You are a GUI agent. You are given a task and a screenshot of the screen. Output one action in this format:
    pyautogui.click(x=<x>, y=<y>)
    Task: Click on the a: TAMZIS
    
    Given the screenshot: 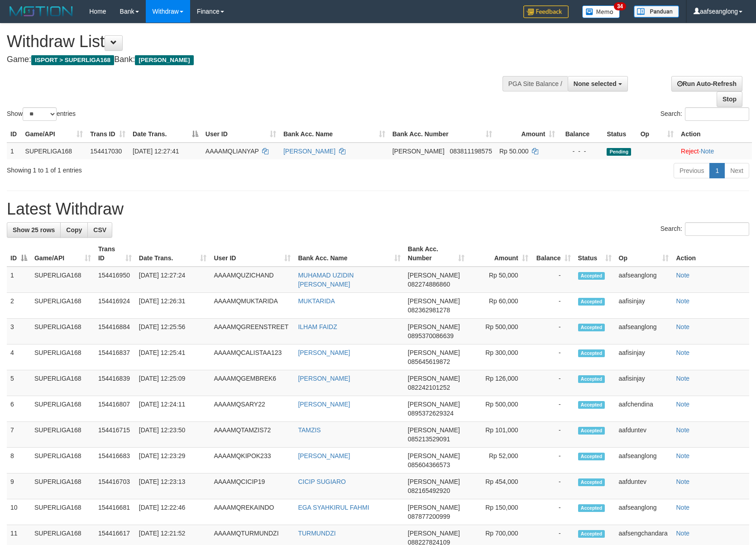 What is the action you would take?
    pyautogui.click(x=309, y=430)
    